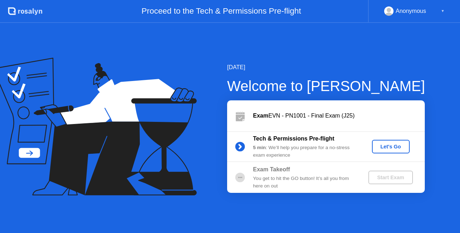  Describe the element at coordinates (293, 139) in the screenshot. I see `b: Tech & Permissions Pre-flight` at that location.